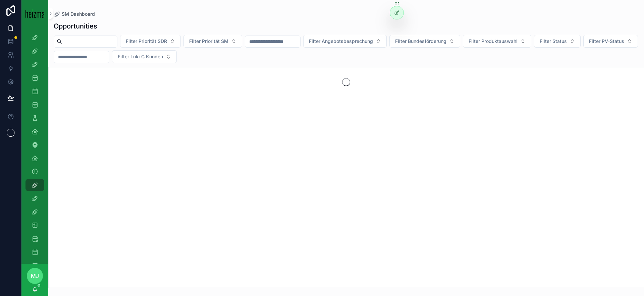 This screenshot has width=644, height=296. Describe the element at coordinates (493, 42) in the screenshot. I see `span: Filter Produktauswahl` at that location.